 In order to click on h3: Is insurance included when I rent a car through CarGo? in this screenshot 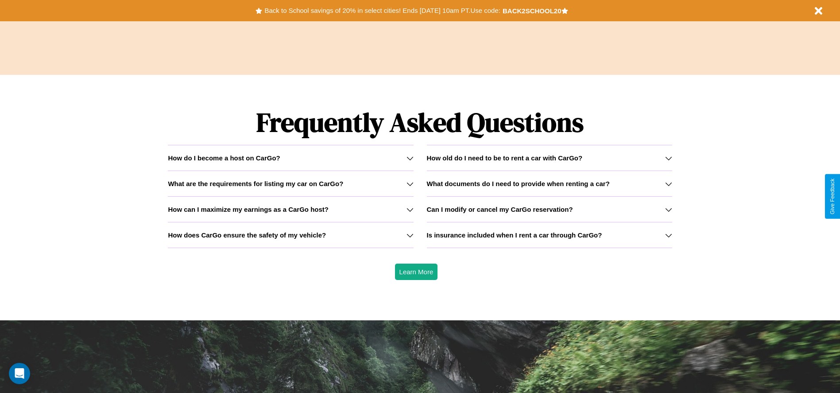, I will do `click(515, 235)`.